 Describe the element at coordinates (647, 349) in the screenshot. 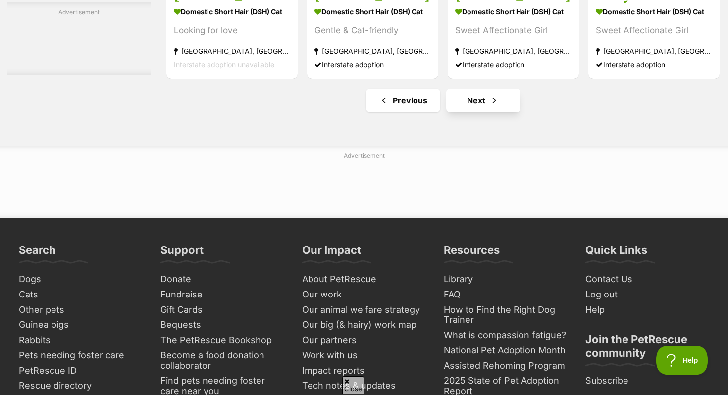

I see `h3: Join the PetRescue community` at that location.